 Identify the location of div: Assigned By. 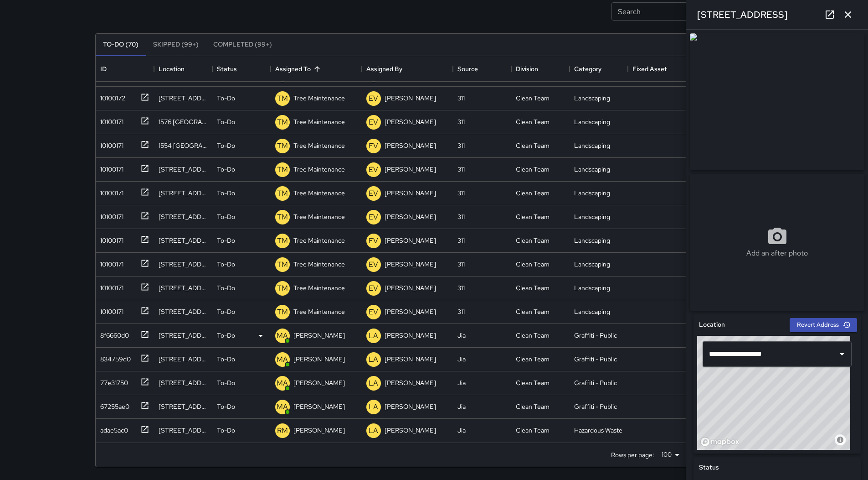
(384, 69).